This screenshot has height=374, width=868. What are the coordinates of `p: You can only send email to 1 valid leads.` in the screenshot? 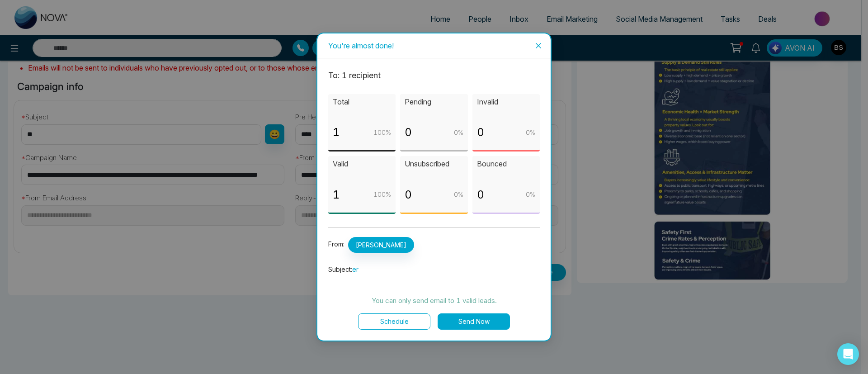 It's located at (434, 301).